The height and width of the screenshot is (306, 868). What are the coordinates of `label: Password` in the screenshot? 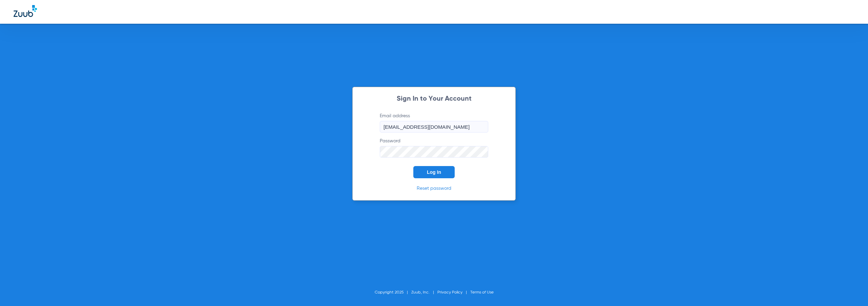 It's located at (434, 147).